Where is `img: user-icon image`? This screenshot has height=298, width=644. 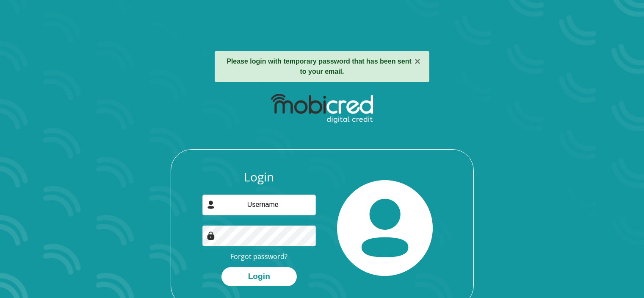 img: user-icon image is located at coordinates (211, 205).